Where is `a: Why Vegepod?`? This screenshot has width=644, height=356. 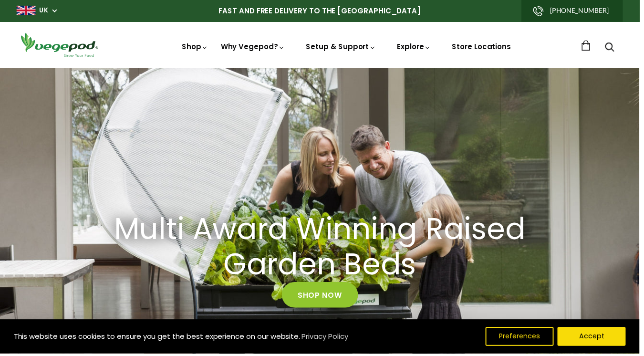
a: Why Vegepod? is located at coordinates (254, 47).